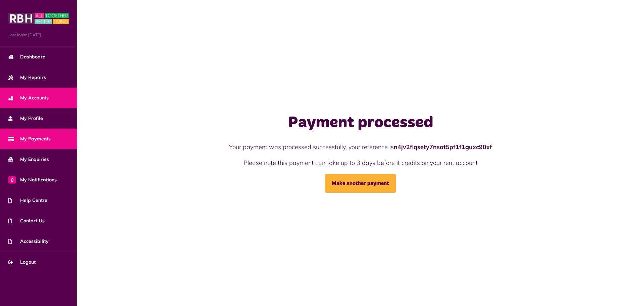  I want to click on h1: Payment processed, so click(360, 123).